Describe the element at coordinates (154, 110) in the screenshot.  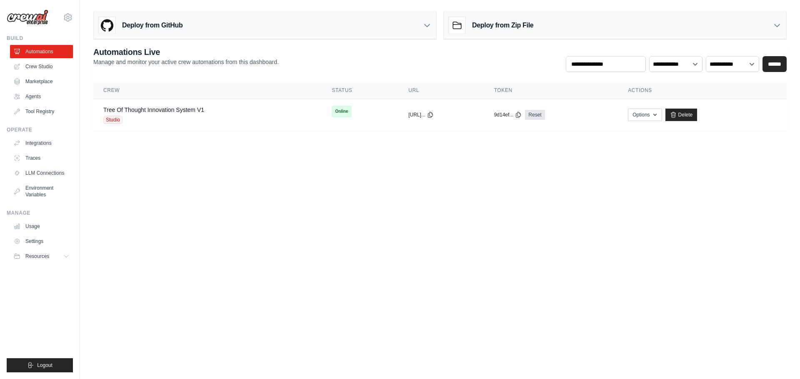
I see `a: Tree Of Thought Innovation System V1` at that location.